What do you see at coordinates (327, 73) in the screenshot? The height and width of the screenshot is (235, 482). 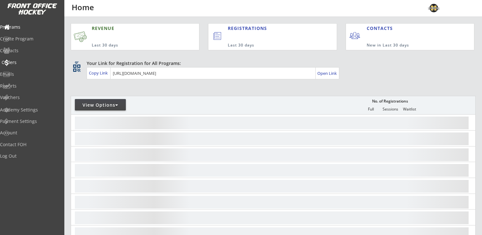 I see `div: Open Link` at bounding box center [327, 73].